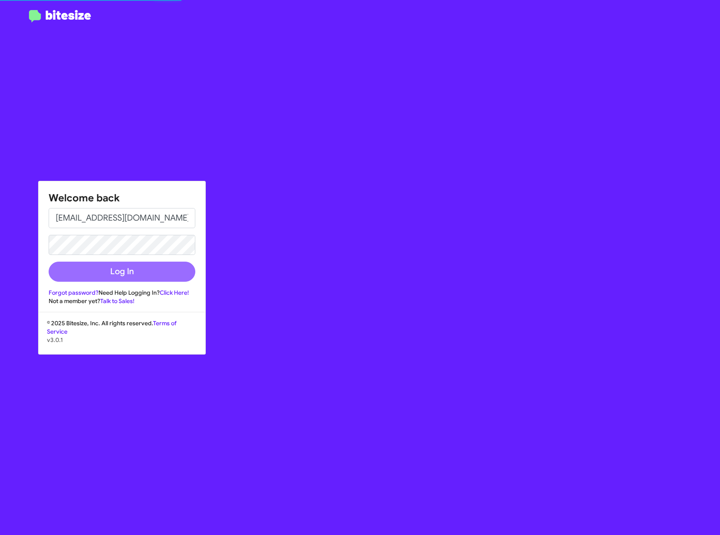 This screenshot has height=535, width=720. What do you see at coordinates (122, 337) in the screenshot?
I see `div: © 2025 Bitesize, Inc. All rights reserved.` at bounding box center [122, 337].